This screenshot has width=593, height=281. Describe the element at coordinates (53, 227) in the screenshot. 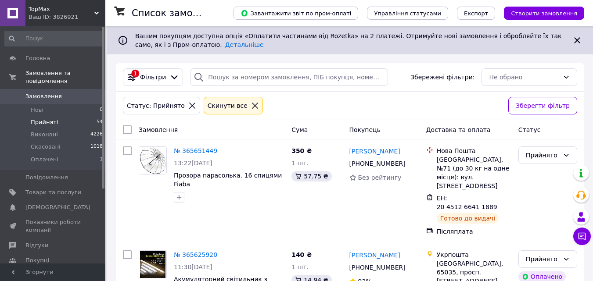

I see `span: Показники роботи компанії` at that location.